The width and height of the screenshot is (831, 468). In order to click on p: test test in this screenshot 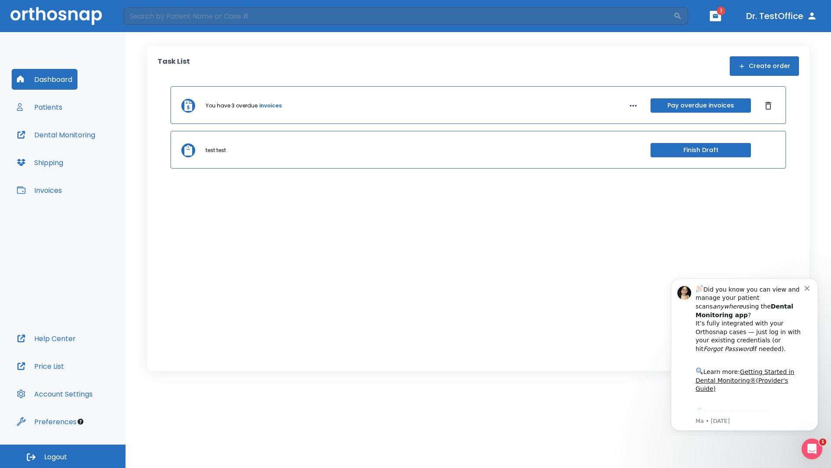, I will do `click(216, 150)`.